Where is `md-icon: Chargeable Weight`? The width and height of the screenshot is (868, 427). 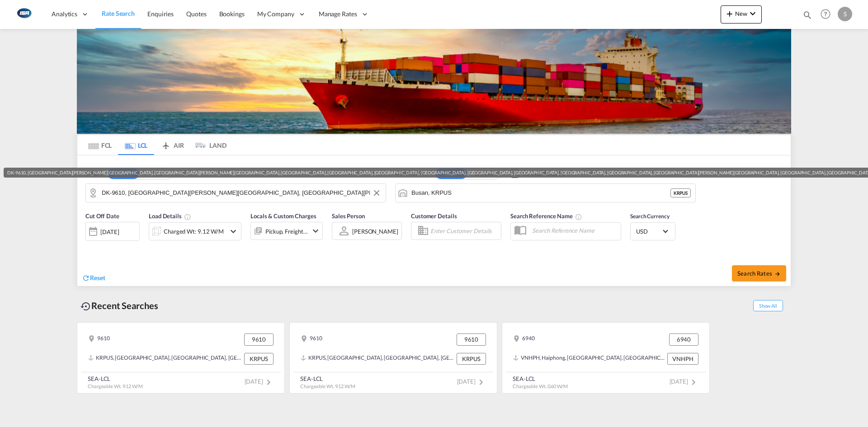 md-icon: Chargeable Weight is located at coordinates (188, 217).